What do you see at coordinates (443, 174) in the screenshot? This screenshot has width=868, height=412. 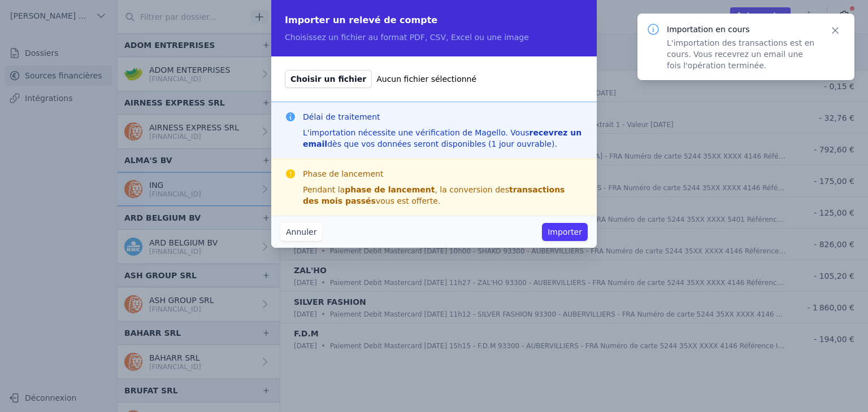 I see `h3: Phase de lancement` at bounding box center [443, 174].